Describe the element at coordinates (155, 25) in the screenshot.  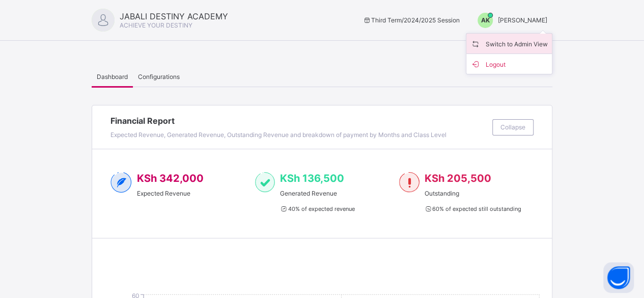
I see `span: ACHIEVE YOUR DESTINY` at that location.